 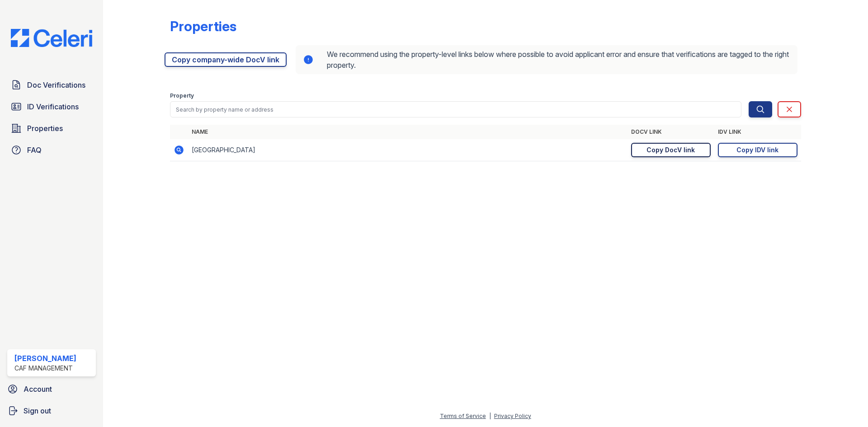 I want to click on div: Properties, so click(x=203, y=26).